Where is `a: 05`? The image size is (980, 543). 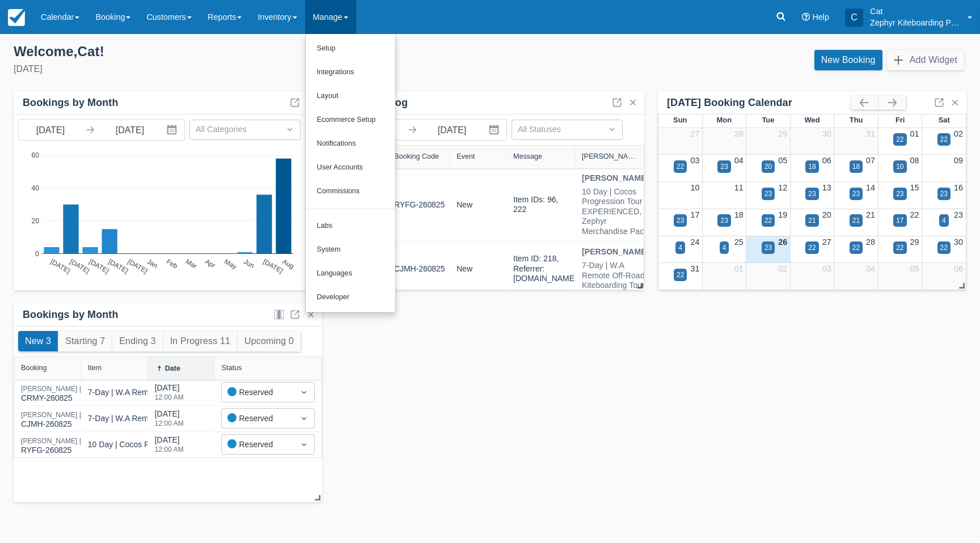
a: 05 is located at coordinates (915, 268).